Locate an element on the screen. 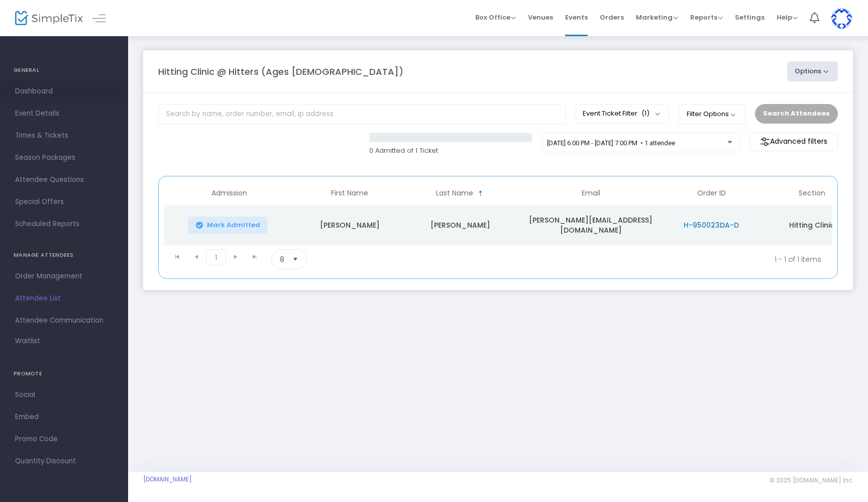  span: Scheduled Reports is located at coordinates (64, 224).